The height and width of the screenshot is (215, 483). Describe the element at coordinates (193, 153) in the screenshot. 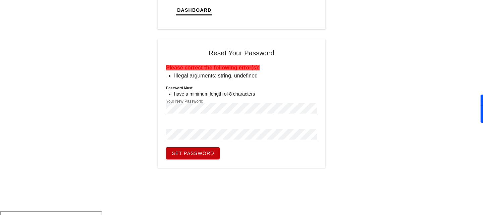

I see `span: Set Password` at that location.